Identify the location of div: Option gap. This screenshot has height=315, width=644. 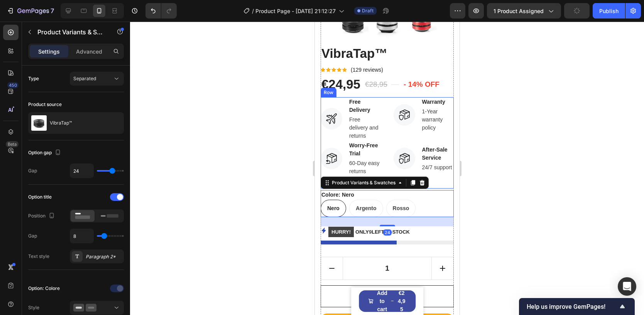
(45, 153).